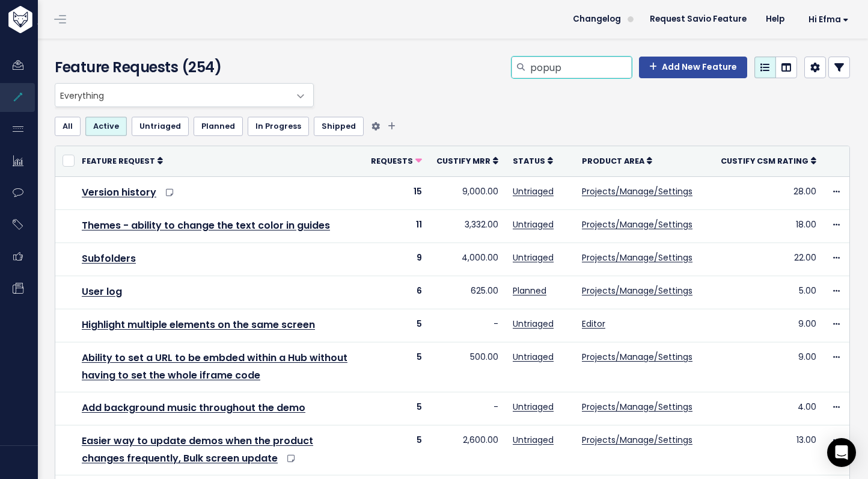 The image size is (868, 479). I want to click on td: 22.00, so click(768, 258).